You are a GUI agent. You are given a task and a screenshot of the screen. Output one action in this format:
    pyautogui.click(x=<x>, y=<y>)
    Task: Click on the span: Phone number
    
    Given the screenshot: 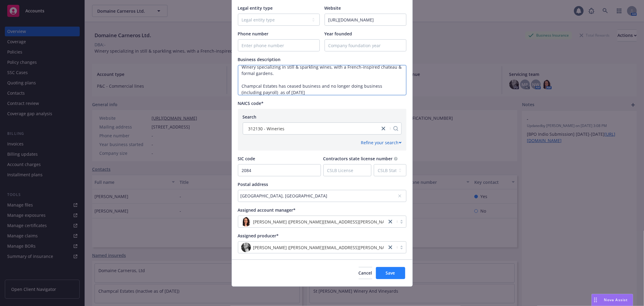 What is the action you would take?
    pyautogui.click(x=253, y=33)
    